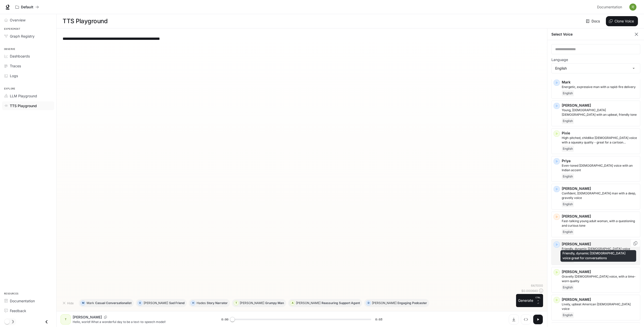 Image resolution: width=644 pixels, height=327 pixels. I want to click on button: Hide, so click(68, 303).